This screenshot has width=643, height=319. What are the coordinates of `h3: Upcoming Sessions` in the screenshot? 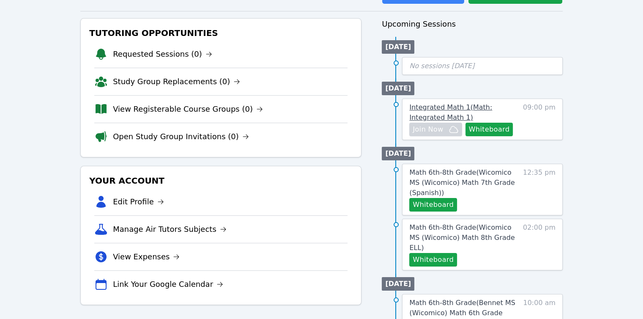 It's located at (472, 24).